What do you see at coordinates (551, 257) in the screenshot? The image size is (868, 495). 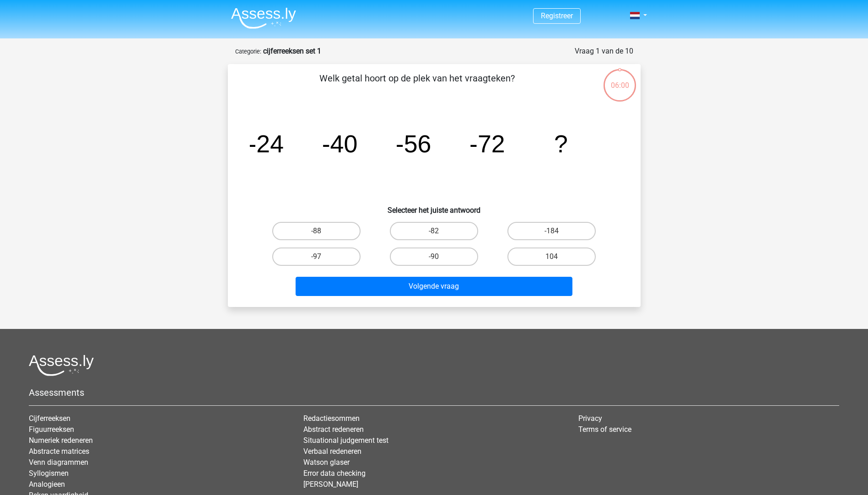 I see `label: 104` at bounding box center [551, 257].